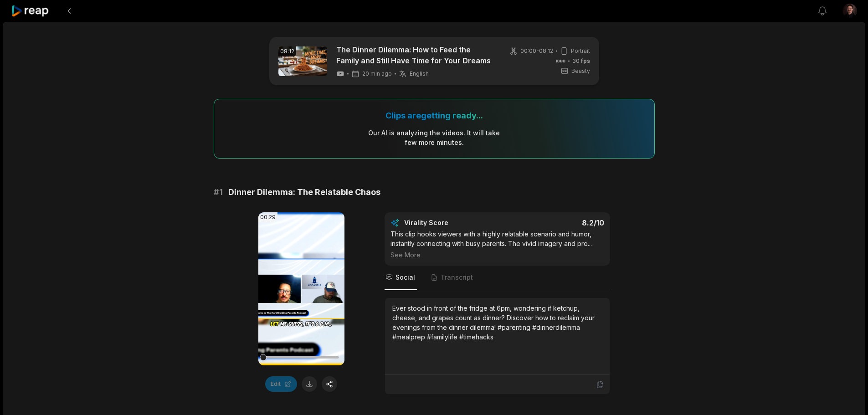 This screenshot has height=415, width=868. I want to click on span: English, so click(419, 73).